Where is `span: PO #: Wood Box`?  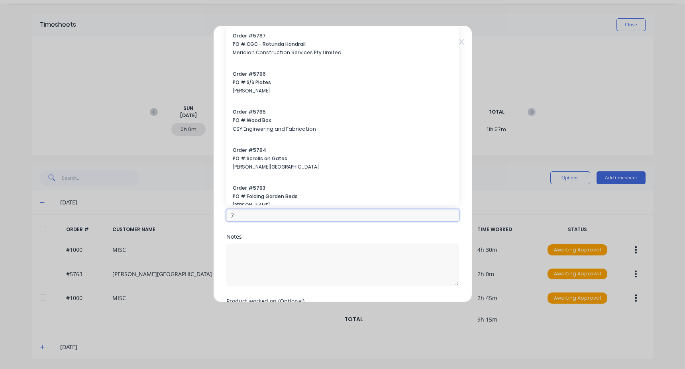 span: PO #: Wood Box is located at coordinates (343, 120).